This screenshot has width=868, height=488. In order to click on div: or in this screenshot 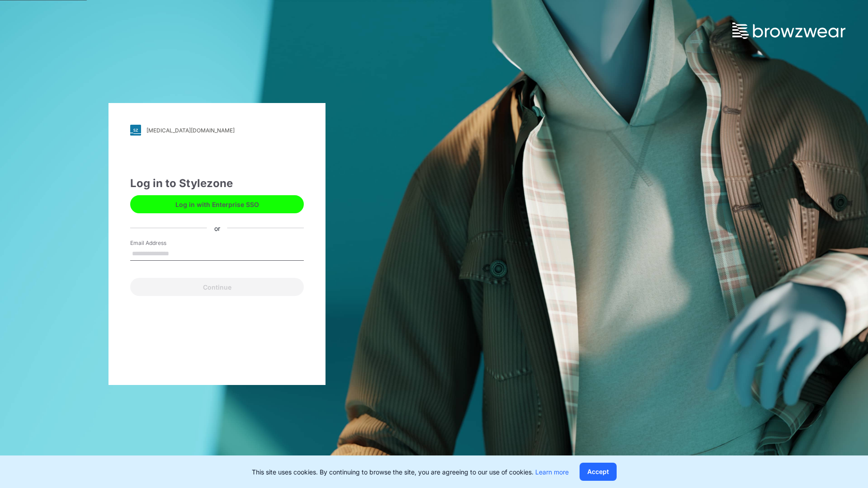, I will do `click(217, 228)`.